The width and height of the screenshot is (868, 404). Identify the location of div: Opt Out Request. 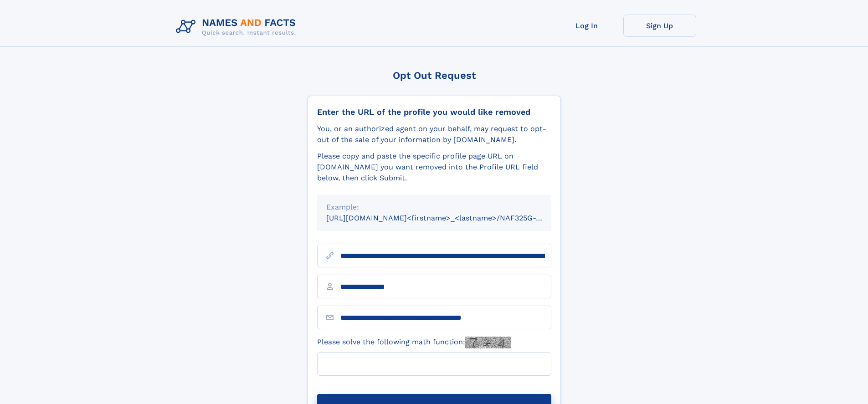
(434, 75).